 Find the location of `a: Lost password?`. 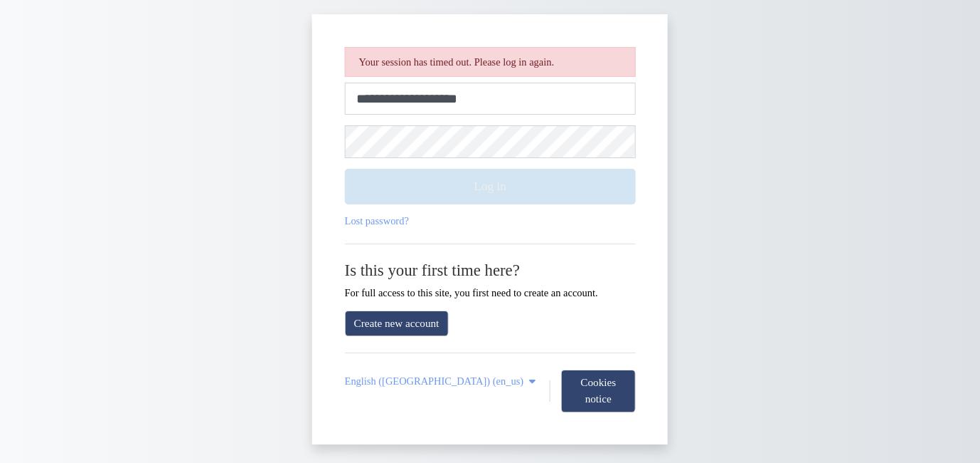

a: Lost password? is located at coordinates (377, 221).